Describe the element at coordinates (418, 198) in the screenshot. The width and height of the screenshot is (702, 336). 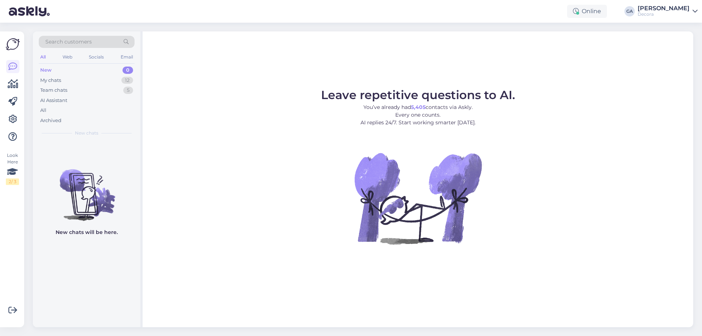
I see `img: No Chat active` at that location.